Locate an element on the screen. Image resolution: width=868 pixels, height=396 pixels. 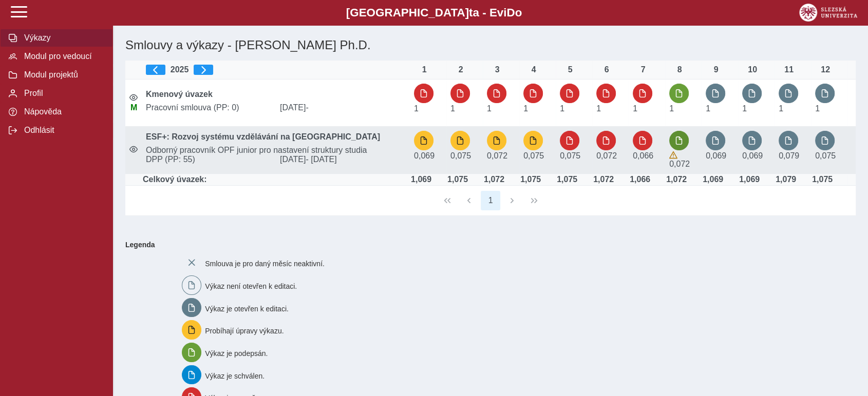
div: 1 is located at coordinates (424, 70).